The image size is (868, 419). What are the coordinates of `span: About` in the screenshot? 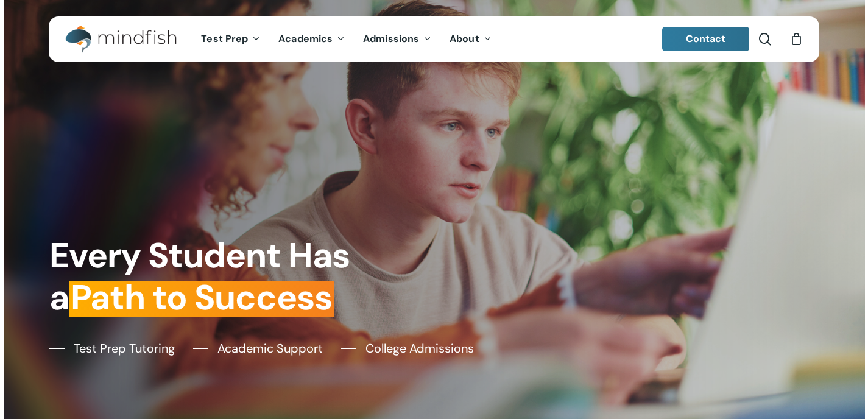 It's located at (464, 38).